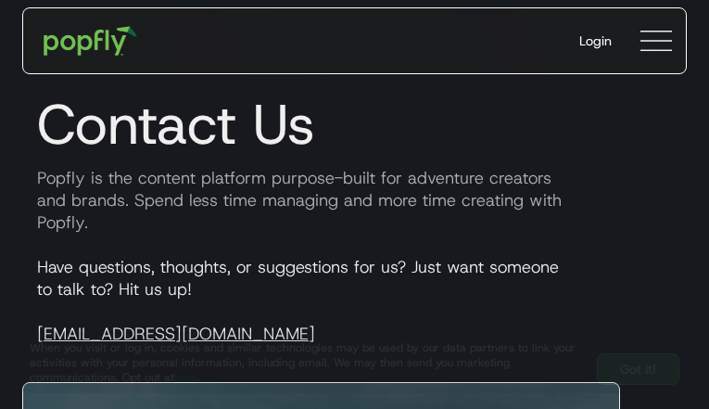 The image size is (709, 409). I want to click on a: Got It!, so click(638, 369).